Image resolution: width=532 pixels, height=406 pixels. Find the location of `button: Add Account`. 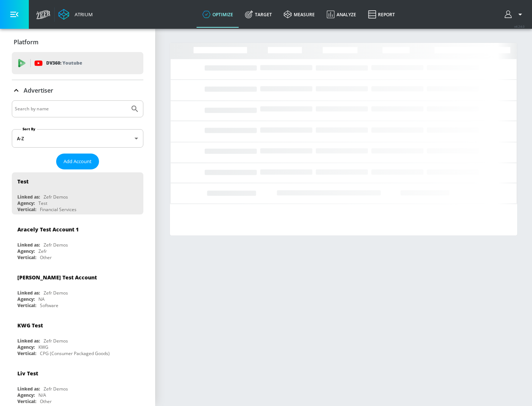

button: Add Account is located at coordinates (78, 161).